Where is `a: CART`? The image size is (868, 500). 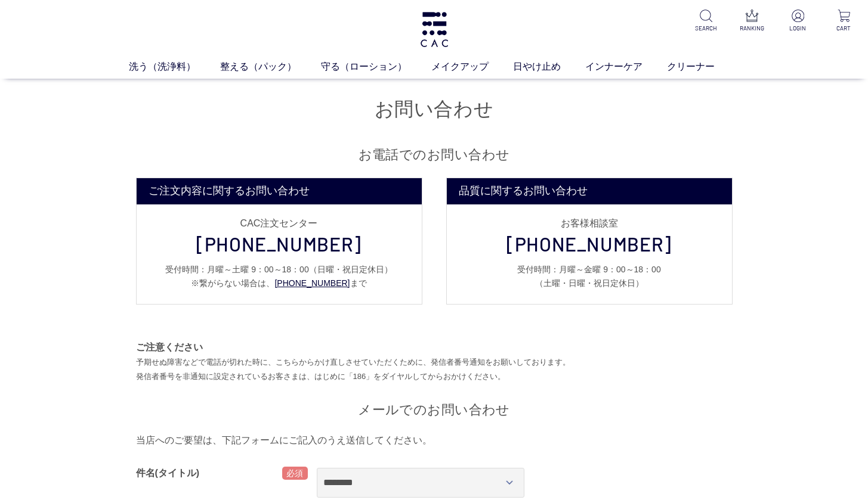 a: CART is located at coordinates (843, 21).